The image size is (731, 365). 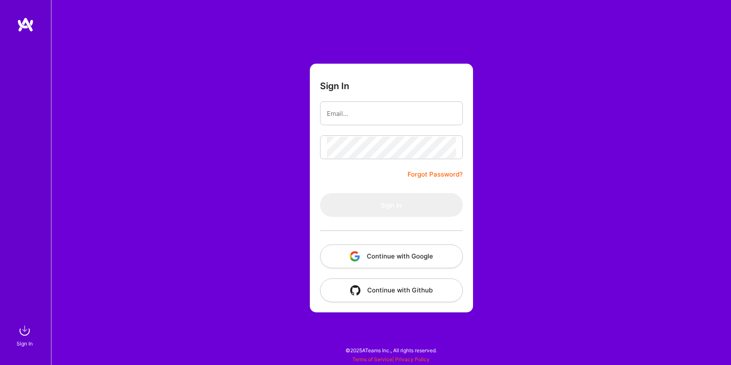 I want to click on input: Email..., so click(x=391, y=113).